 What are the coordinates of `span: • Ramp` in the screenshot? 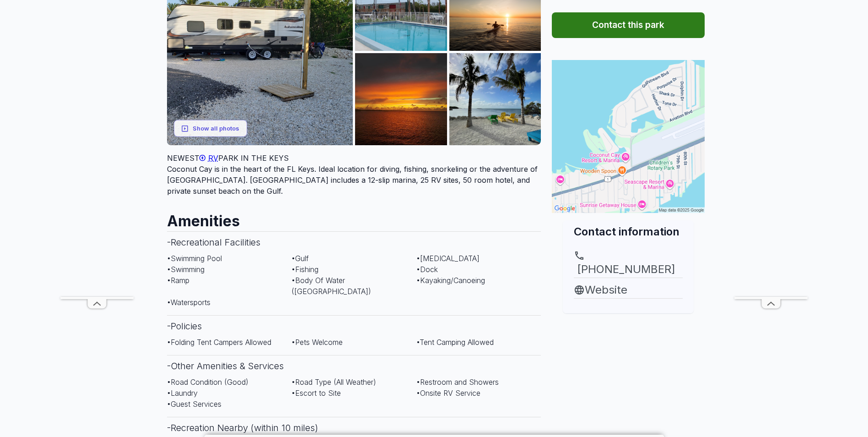 It's located at (178, 280).